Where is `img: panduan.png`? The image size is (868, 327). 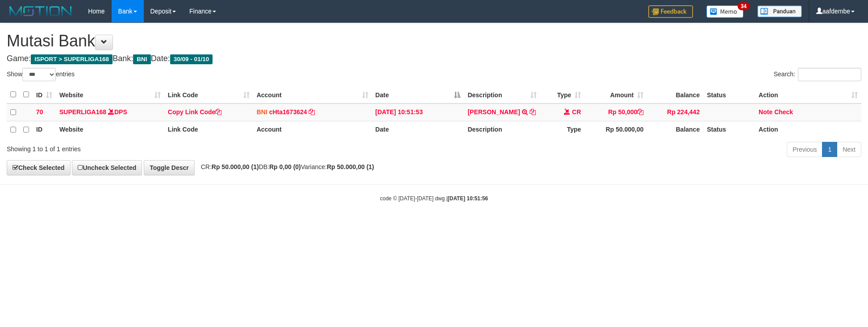 img: panduan.png is located at coordinates (779, 11).